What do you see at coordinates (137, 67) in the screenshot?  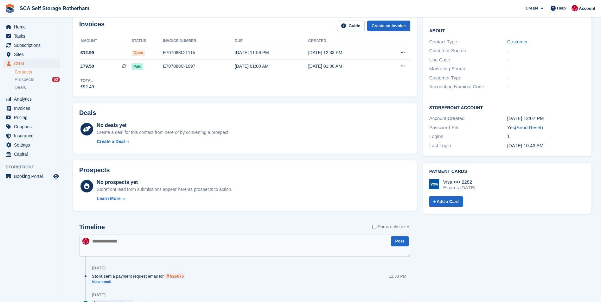 I see `span: Paid` at bounding box center [137, 67].